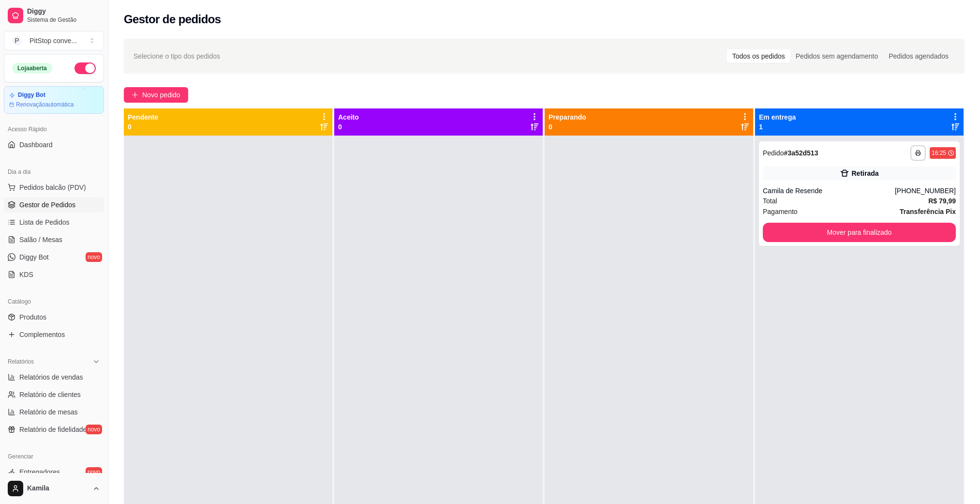 The width and height of the screenshot is (980, 504). I want to click on span: P, so click(17, 41).